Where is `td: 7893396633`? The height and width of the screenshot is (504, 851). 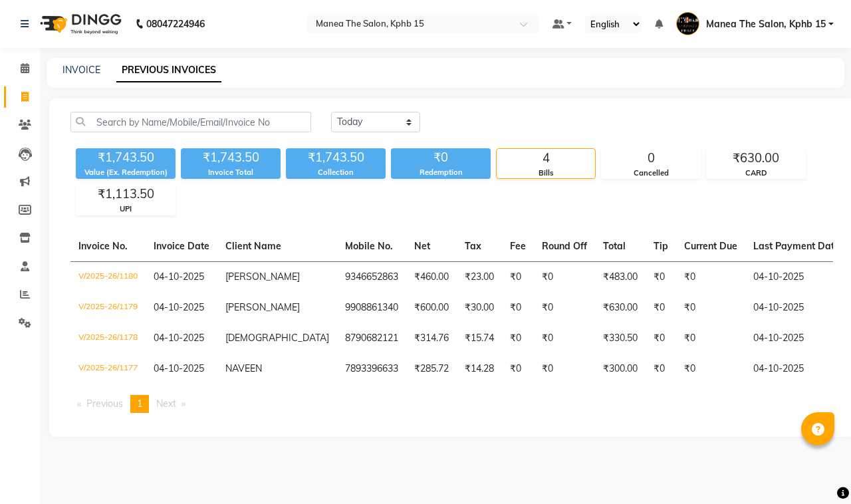 td: 7893396633 is located at coordinates (371, 369).